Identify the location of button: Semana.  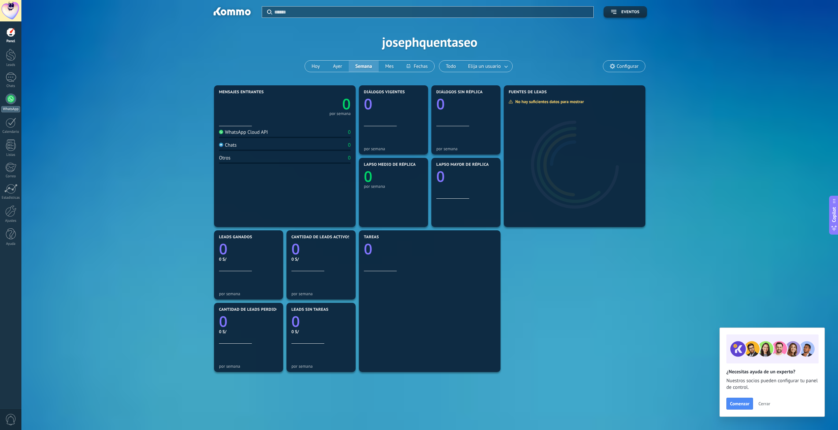
(364, 66).